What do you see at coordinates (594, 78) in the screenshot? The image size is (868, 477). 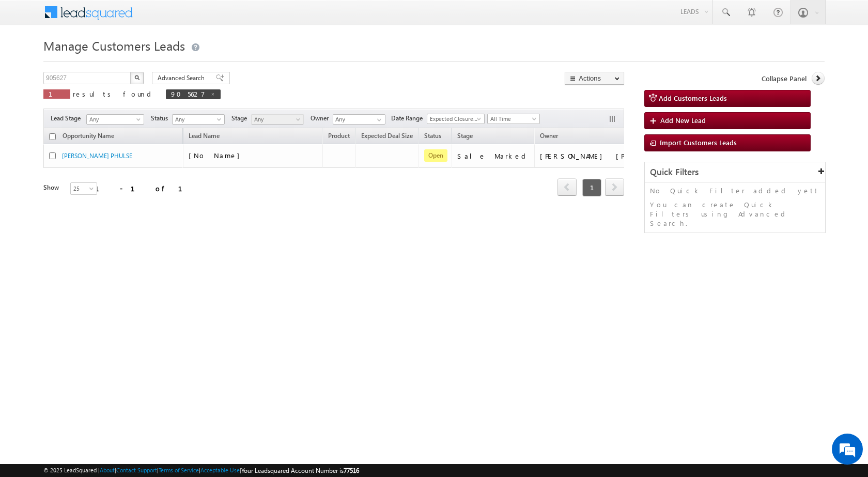 I see `button: Actions` at bounding box center [594, 78].